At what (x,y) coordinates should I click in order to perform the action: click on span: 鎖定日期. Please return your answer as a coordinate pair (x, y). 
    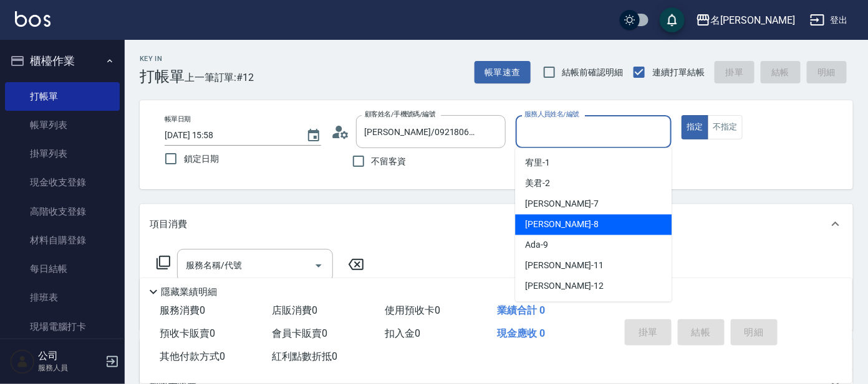
    Looking at the image, I should click on (201, 159).